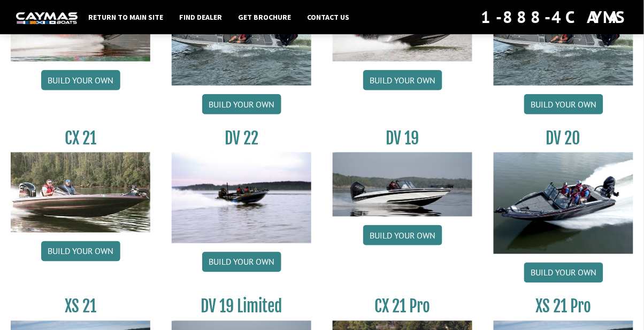 Image resolution: width=644 pixels, height=330 pixels. Describe the element at coordinates (555, 17) in the screenshot. I see `div: 1-888-4CAYMAS` at that location.